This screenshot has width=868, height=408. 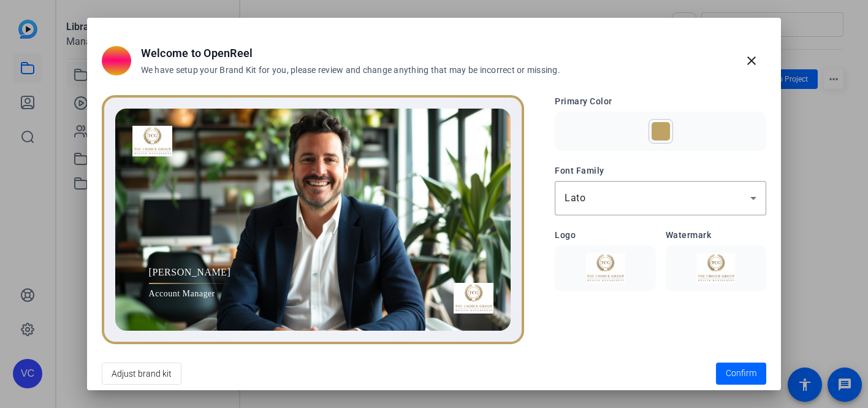 What do you see at coordinates (142, 373) in the screenshot?
I see `span: Adjust brand kit` at bounding box center [142, 373].